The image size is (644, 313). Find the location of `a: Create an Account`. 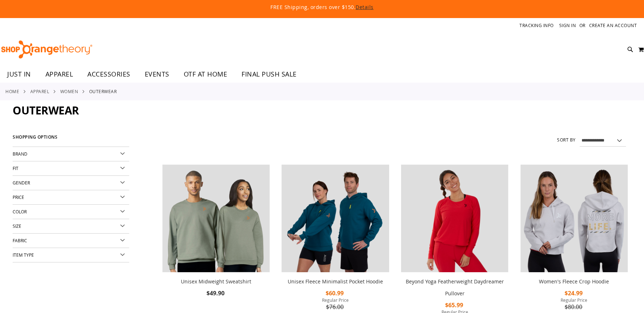

a: Create an Account is located at coordinates (613, 25).